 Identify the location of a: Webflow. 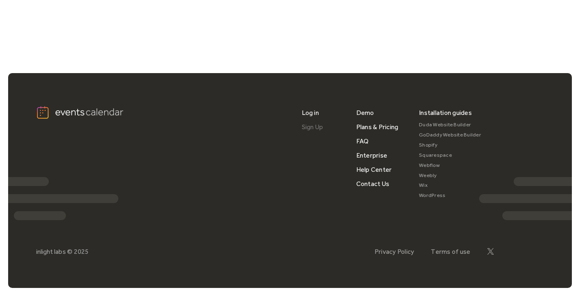
(450, 166).